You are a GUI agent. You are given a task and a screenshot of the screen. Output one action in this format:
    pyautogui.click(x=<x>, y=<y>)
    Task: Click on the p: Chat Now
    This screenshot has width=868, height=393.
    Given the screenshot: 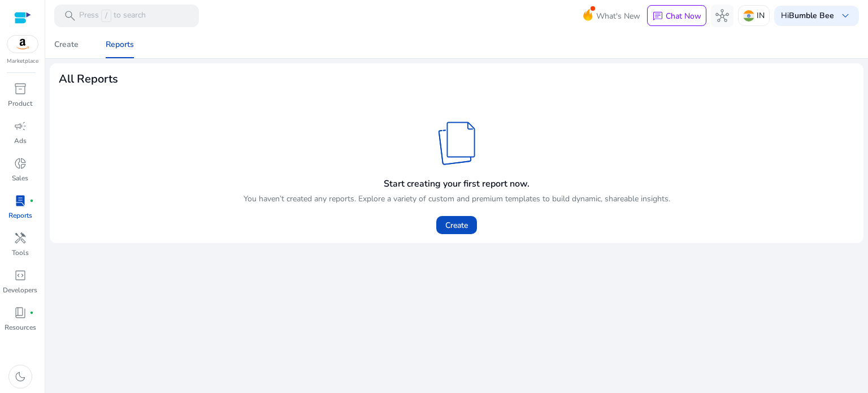 What is the action you would take?
    pyautogui.click(x=684, y=16)
    